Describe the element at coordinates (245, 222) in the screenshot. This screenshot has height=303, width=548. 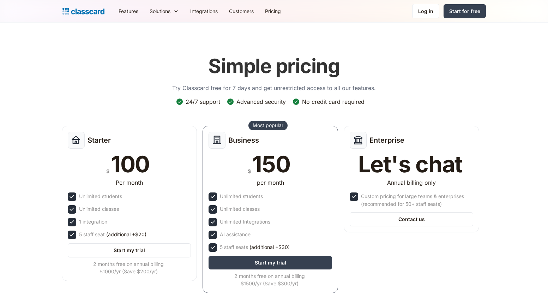
I see `div: Unlimited Integrations` at that location.